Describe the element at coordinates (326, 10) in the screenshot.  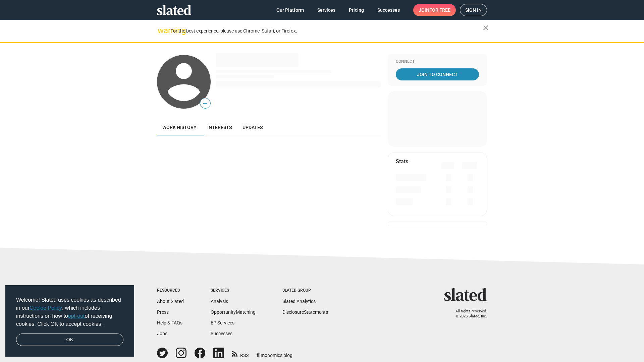
I see `a: Services` at that location.